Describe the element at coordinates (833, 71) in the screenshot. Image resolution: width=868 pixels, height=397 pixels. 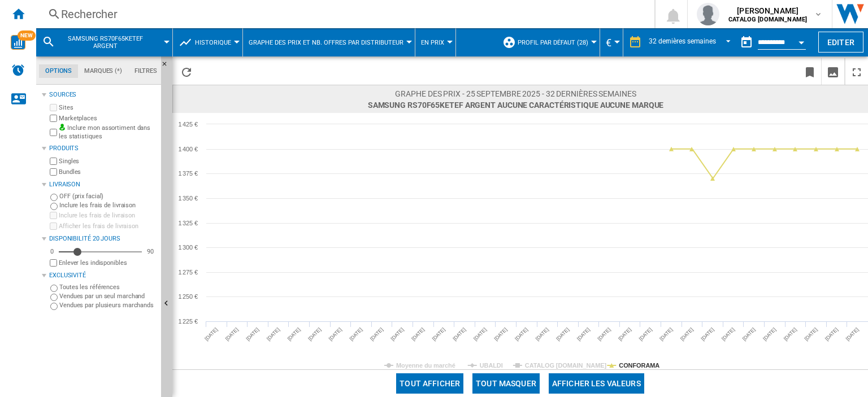
I see `button: Télécharger en image` at that location.